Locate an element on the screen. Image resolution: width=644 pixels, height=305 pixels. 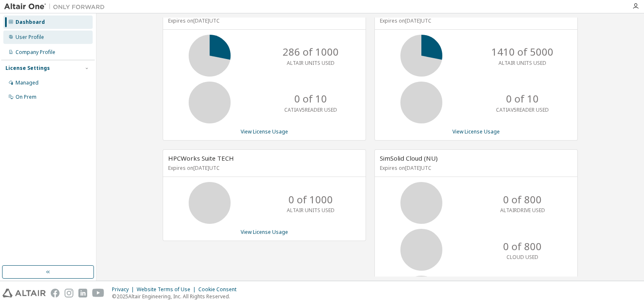
p: 286 of 1000 is located at coordinates (311, 52).